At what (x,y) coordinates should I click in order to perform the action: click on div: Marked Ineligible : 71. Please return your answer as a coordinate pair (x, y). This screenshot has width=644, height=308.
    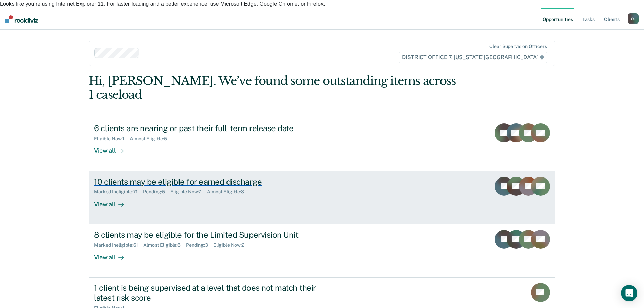
    Looking at the image, I should click on (118, 191).